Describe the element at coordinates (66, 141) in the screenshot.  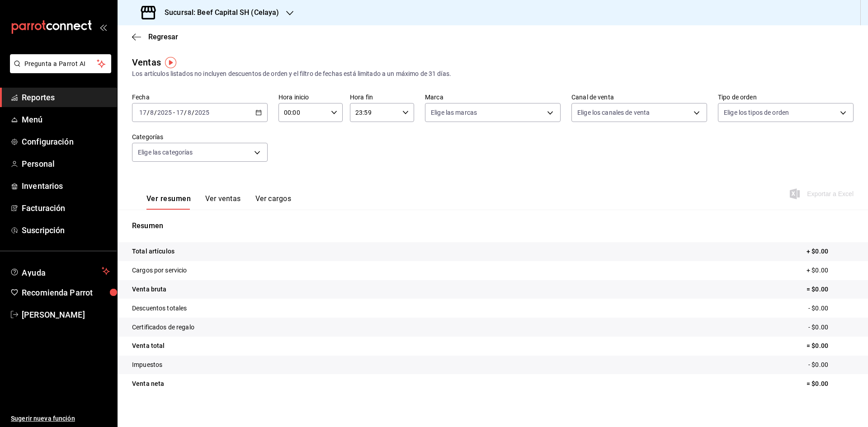
I see `span: Configuración` at that location.